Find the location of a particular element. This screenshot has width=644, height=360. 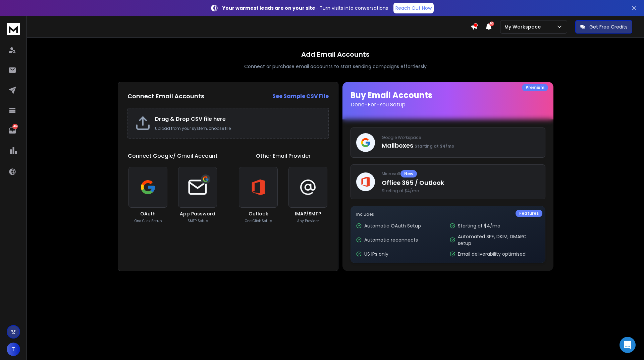

h2: Drag & Drop CSV file here is located at coordinates (238, 119).